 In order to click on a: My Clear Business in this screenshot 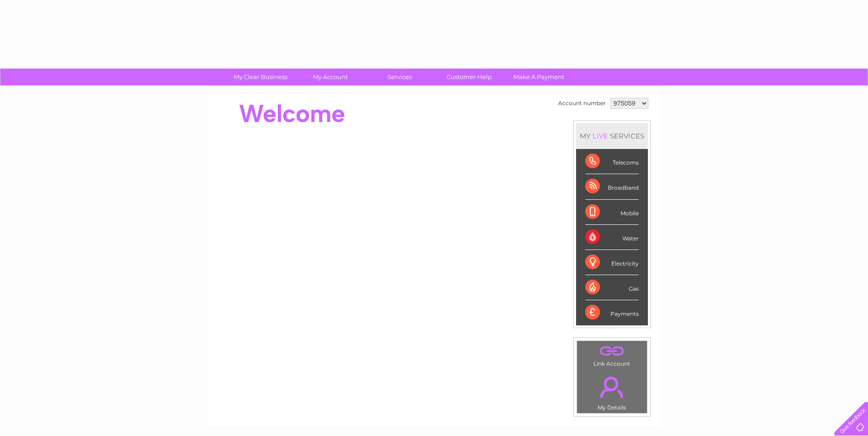, I will do `click(260, 77)`.